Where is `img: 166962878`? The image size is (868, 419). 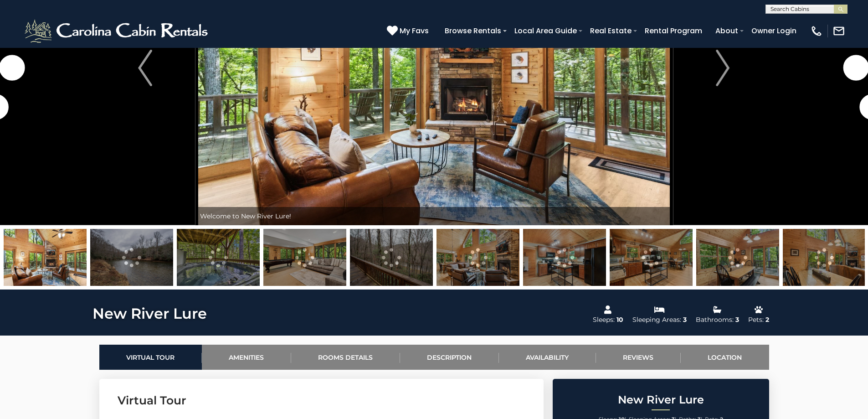
img: 166962878 is located at coordinates (305, 257).